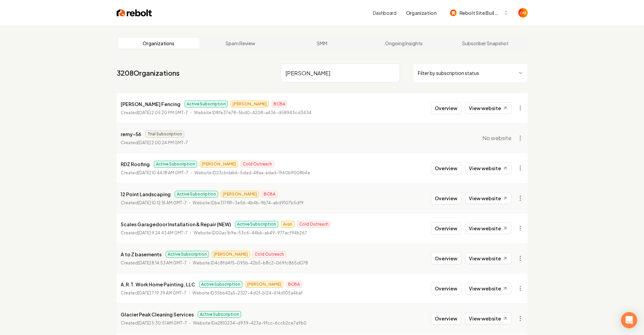  I want to click on span: No website, so click(497, 138).